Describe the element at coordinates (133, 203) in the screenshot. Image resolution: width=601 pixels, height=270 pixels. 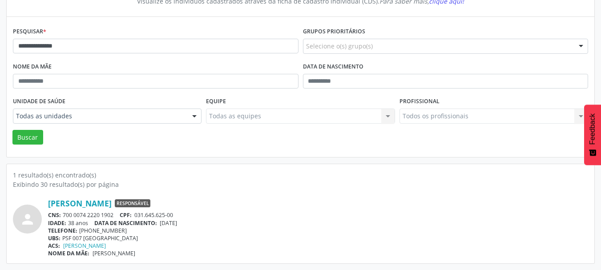
I see `span: Responsável` at that location.